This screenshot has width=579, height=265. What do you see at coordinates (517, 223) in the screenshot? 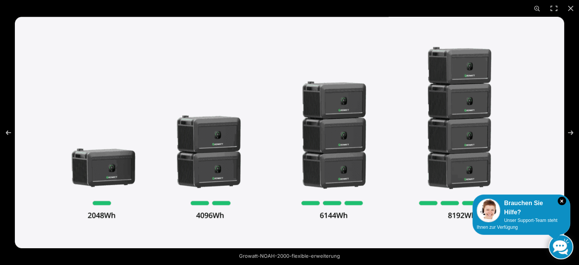
I see `span: Unser Support-Team steht Ihnen zur Verfügung` at bounding box center [517, 223].